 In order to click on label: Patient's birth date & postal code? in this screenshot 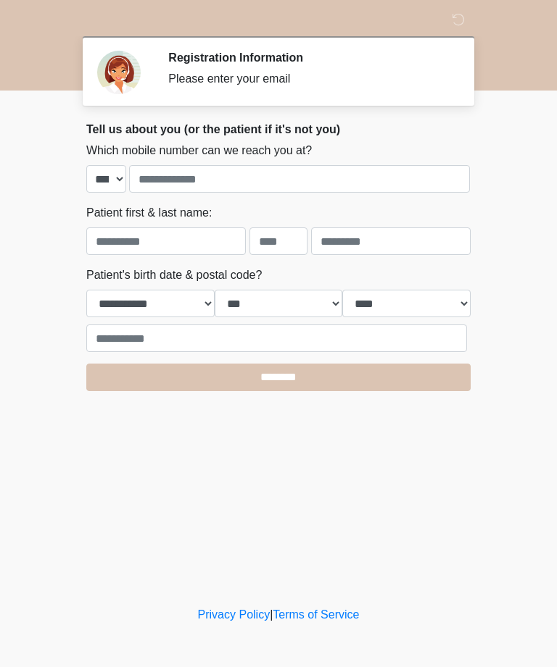, I will do `click(174, 275)`.